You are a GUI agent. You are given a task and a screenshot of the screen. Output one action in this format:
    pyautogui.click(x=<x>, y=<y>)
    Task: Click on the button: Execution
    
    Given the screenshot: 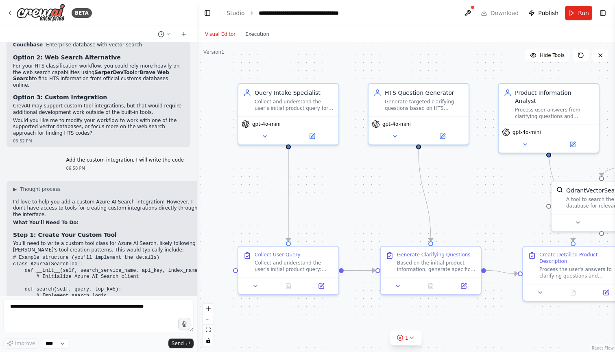 What is the action you would take?
    pyautogui.click(x=257, y=34)
    